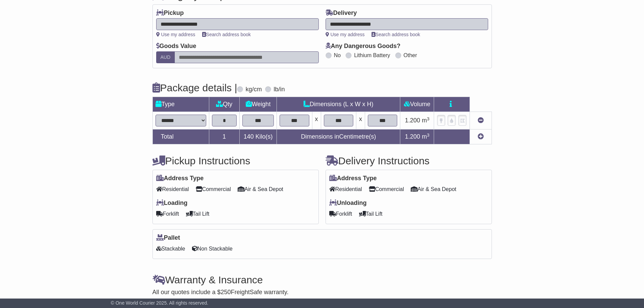 The image size is (644, 308). What do you see at coordinates (481, 120) in the screenshot?
I see `a: Remove this item` at bounding box center [481, 120].